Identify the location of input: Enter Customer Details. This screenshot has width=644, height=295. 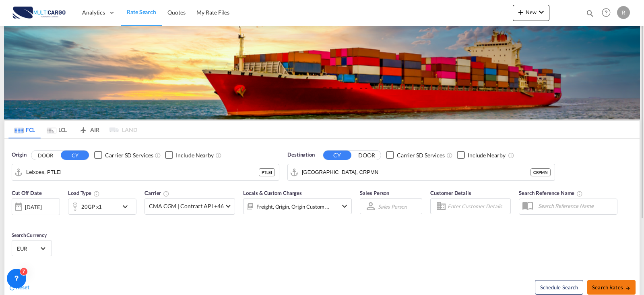
(478, 206).